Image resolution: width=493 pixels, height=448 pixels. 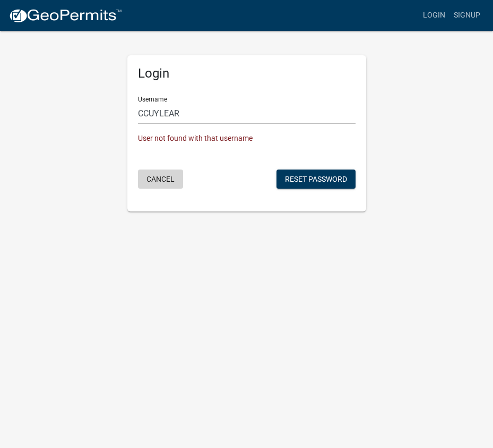 What do you see at coordinates (247, 138) in the screenshot?
I see `div: User not found with that username` at bounding box center [247, 138].